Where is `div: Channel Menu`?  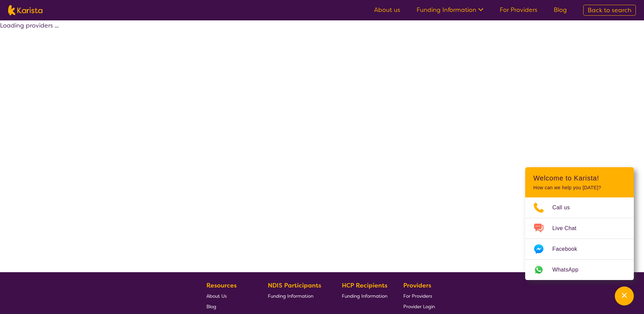
div: Channel Menu is located at coordinates (579, 224).